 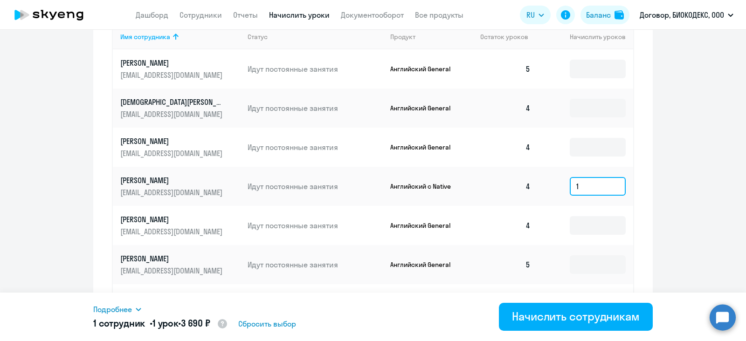 I want to click on div: Начислить сотрудникам, so click(x=576, y=316).